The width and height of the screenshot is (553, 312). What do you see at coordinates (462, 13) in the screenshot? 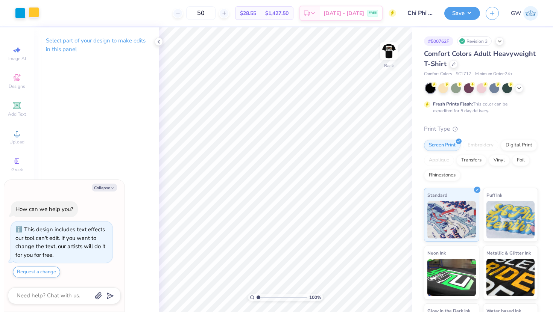
I see `button: Save` at bounding box center [462, 13].